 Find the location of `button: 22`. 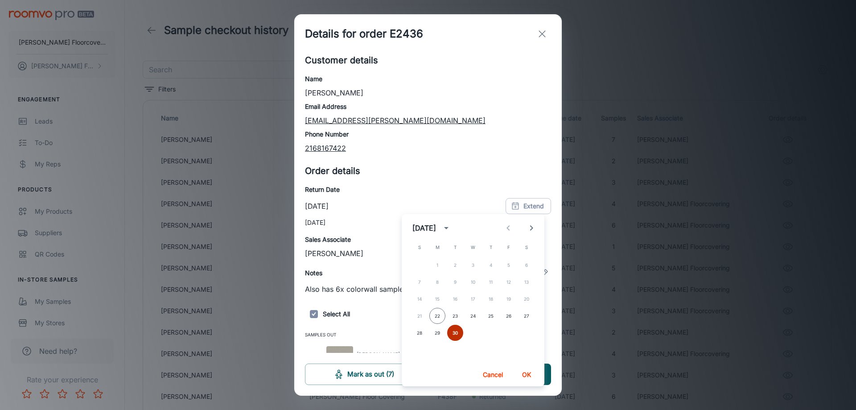

button: 22 is located at coordinates (438, 316).